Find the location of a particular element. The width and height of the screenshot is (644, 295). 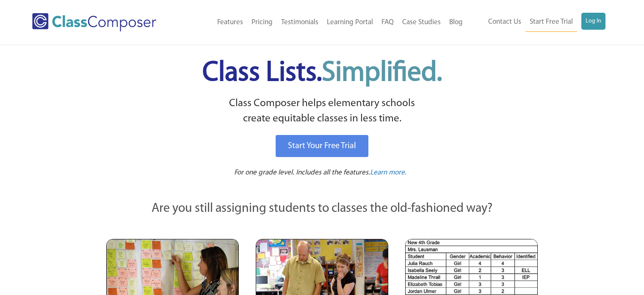

a: Pricing is located at coordinates (262, 23).